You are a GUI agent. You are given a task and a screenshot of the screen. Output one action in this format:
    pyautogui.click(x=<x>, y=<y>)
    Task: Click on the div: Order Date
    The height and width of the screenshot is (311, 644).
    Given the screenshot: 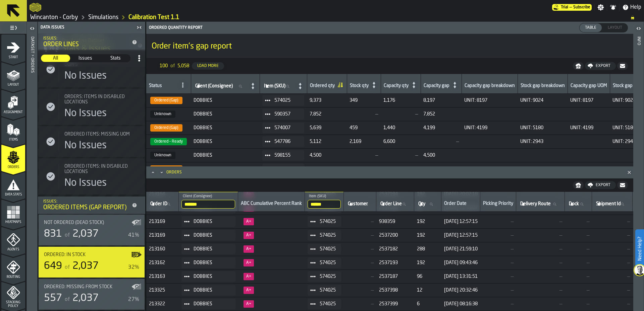 What is the action you would take?
    pyautogui.click(x=461, y=205)
    